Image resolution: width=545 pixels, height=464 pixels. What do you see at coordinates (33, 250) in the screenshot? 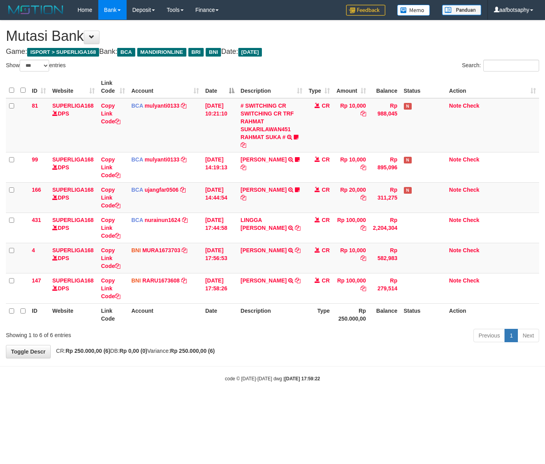
I see `span: 4` at bounding box center [33, 250].